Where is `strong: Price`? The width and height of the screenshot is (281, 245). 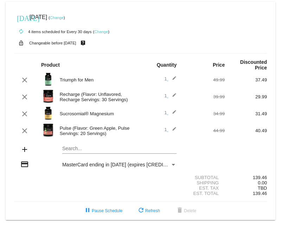
strong: Price is located at coordinates (219, 65).